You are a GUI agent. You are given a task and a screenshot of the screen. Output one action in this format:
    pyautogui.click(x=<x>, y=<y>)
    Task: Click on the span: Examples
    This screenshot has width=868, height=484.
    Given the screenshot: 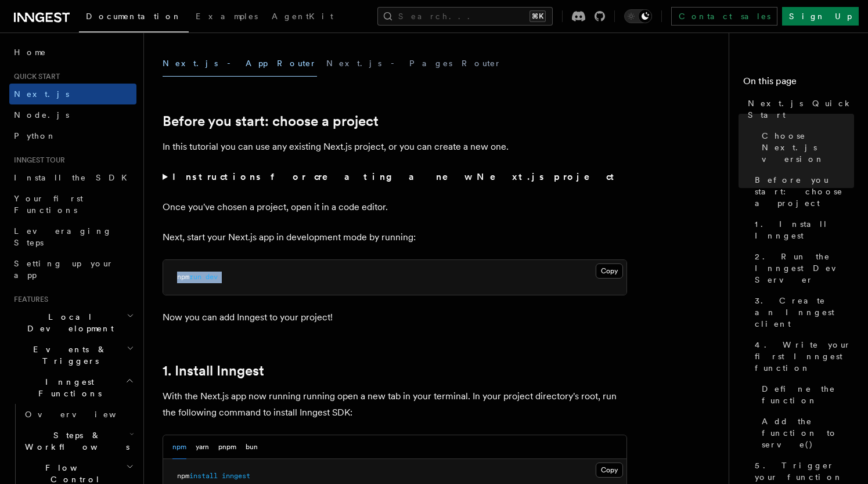 What is the action you would take?
    pyautogui.click(x=226, y=16)
    